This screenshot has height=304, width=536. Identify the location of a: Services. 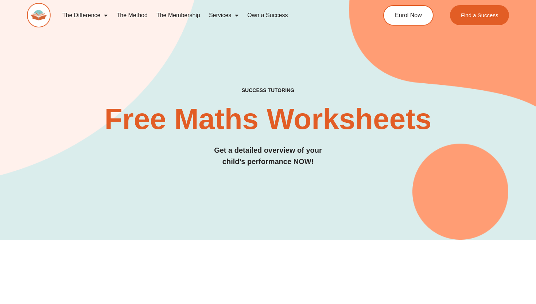
(224, 15).